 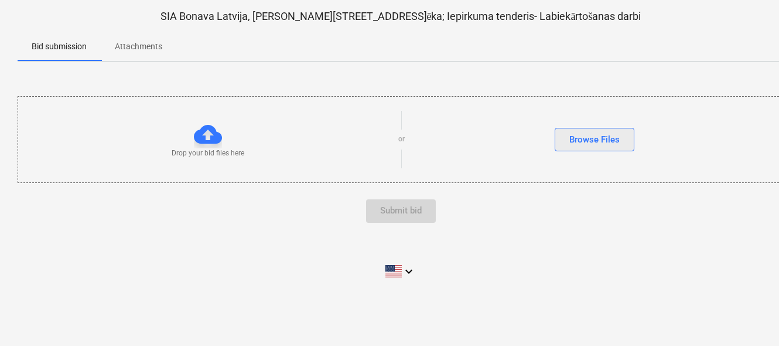 What do you see at coordinates (401, 139) in the screenshot?
I see `p: or` at bounding box center [401, 139].